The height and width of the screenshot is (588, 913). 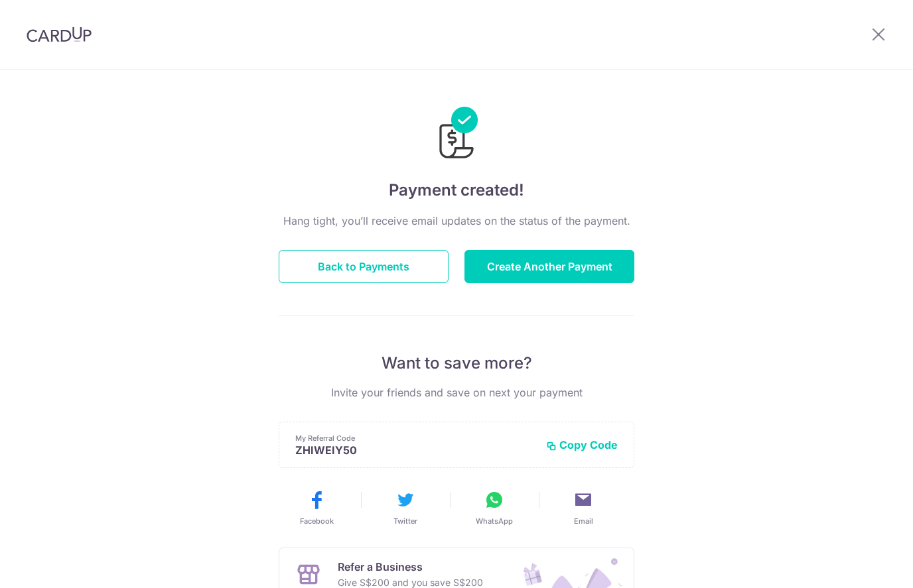 I want to click on button: Copy Code, so click(x=582, y=445).